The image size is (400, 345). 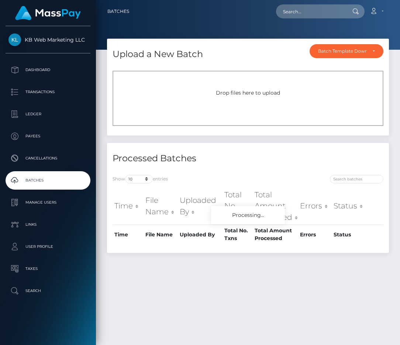 What do you see at coordinates (140, 179) in the screenshot?
I see `label: Show entries` at bounding box center [140, 179].